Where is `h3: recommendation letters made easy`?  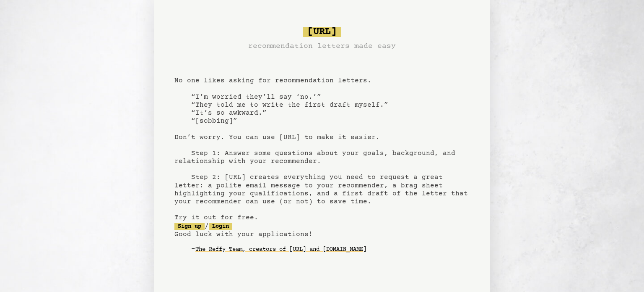
h3: recommendation letters made easy is located at coordinates (322, 46).